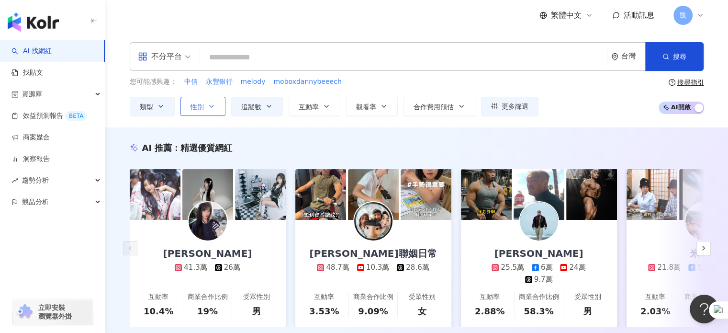 This screenshot has width=728, height=333. What do you see at coordinates (309, 107) in the screenshot?
I see `span: 互動率` at bounding box center [309, 107].